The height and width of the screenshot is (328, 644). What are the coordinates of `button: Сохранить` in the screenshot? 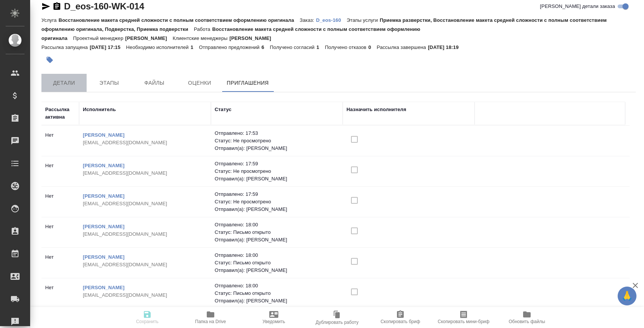 It's located at (148, 317).